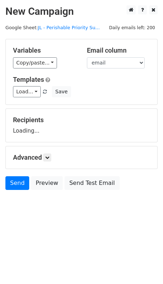 This screenshot has width=163, height=284. I want to click on span: Daily emails left: 200, so click(132, 28).